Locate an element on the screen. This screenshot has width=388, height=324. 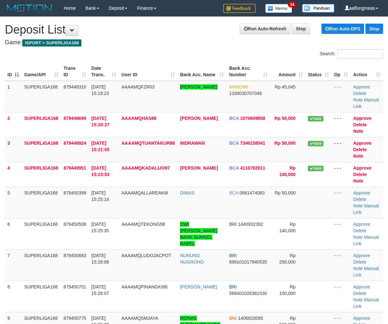
span: MANDIRI is located at coordinates (238, 87).